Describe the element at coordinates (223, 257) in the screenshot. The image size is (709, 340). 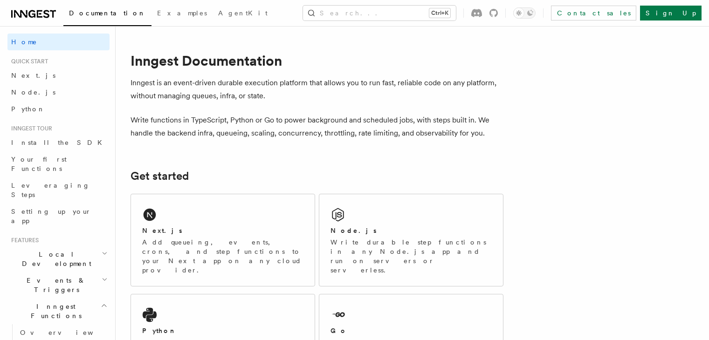
I see `p: Add queueing, events, crons, and step functions to your Next app on any cloud provider.` at that location.